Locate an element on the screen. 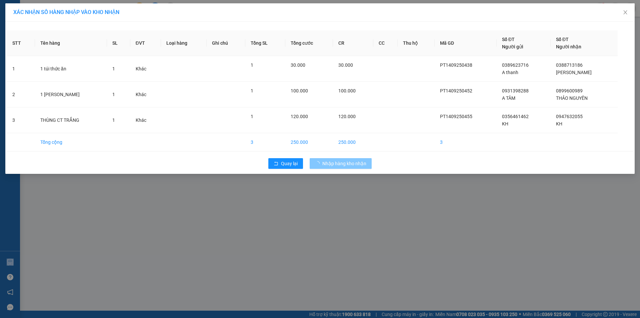 The height and width of the screenshot is (318, 640). td: Tổng cộng is located at coordinates (71, 142).